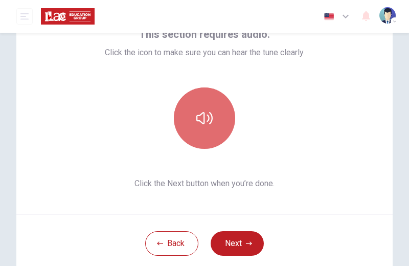 This screenshot has width=409, height=266. Describe the element at coordinates (329, 16) in the screenshot. I see `img: en` at that location.